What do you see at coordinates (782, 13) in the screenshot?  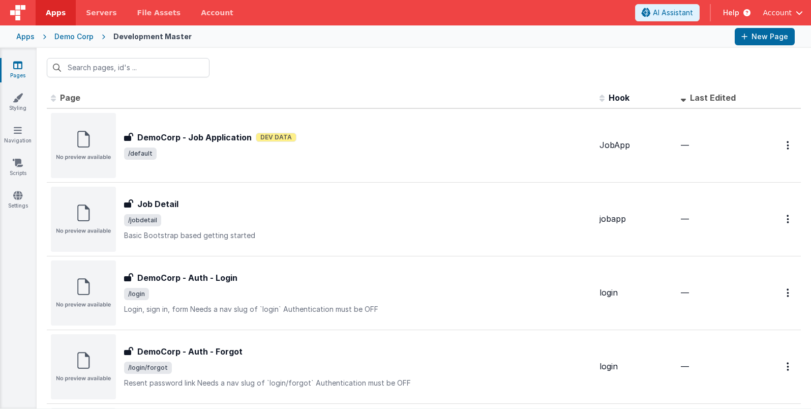 I see `button: Account` at bounding box center [782, 13].